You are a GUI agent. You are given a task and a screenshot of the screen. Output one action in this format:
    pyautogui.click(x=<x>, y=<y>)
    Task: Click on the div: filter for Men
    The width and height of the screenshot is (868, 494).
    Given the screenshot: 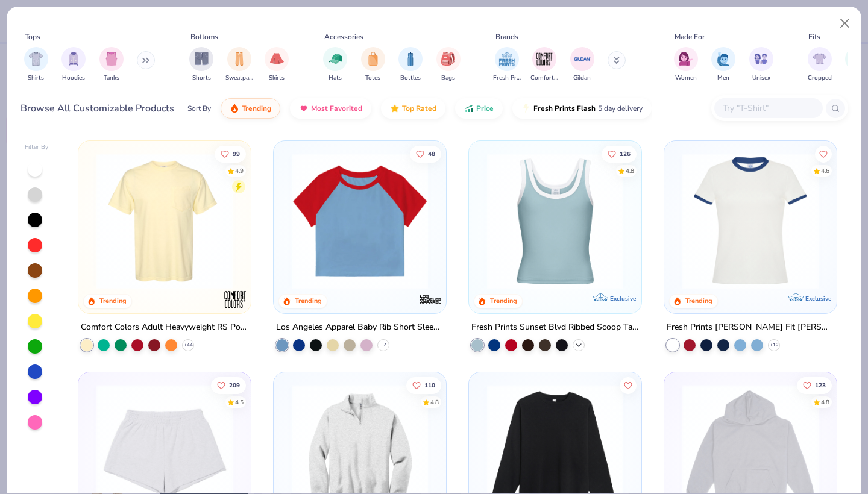 What is the action you would take?
    pyautogui.click(x=723, y=65)
    